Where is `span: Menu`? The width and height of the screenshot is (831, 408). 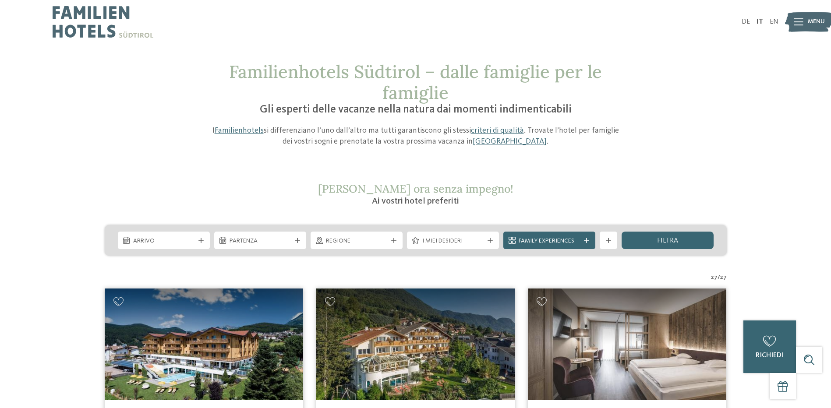
span: Menu is located at coordinates (816, 22).